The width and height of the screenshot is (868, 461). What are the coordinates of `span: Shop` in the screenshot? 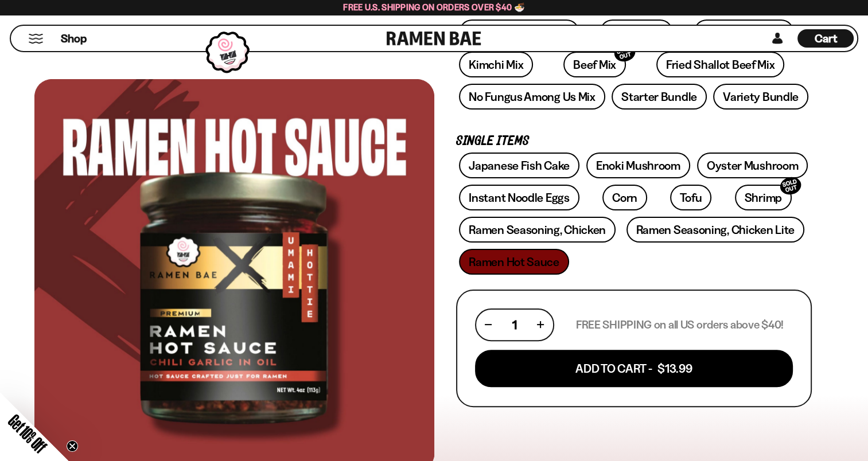 It's located at (73, 38).